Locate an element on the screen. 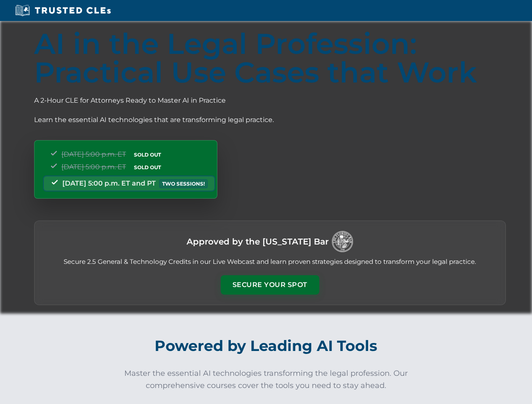 The image size is (532, 404). h1: AI in the Legal Profession: Practical Use Cases that Work is located at coordinates (270, 58).